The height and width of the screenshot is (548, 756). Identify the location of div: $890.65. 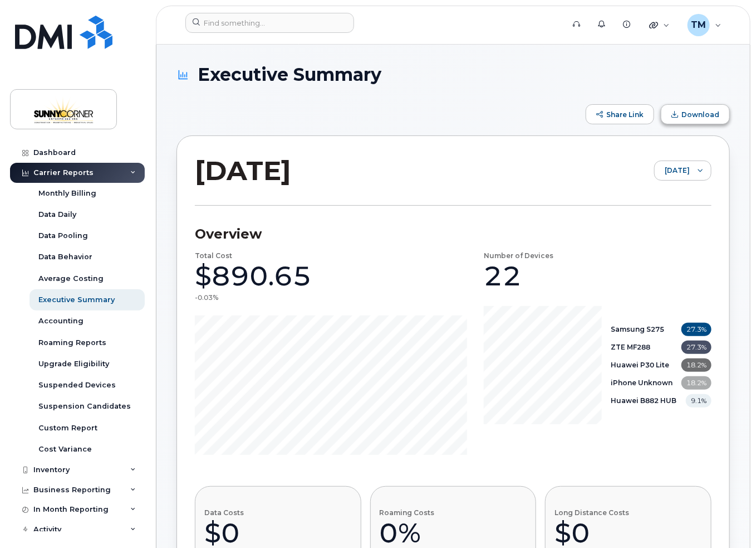
(253, 276).